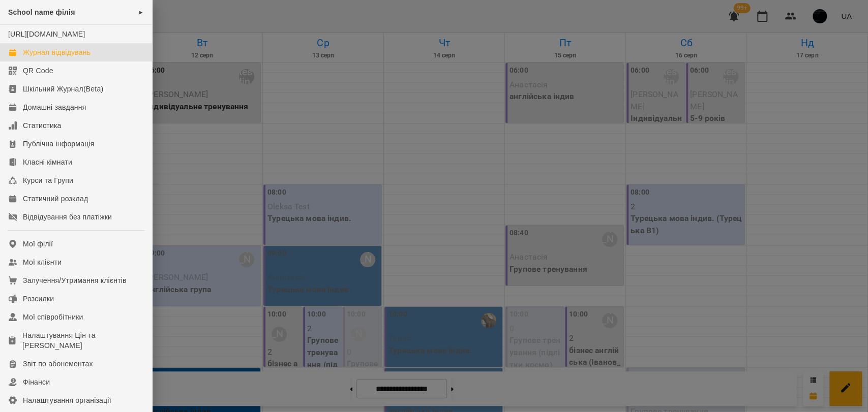 The width and height of the screenshot is (868, 412). I want to click on div: Звіт по абонементах, so click(58, 364).